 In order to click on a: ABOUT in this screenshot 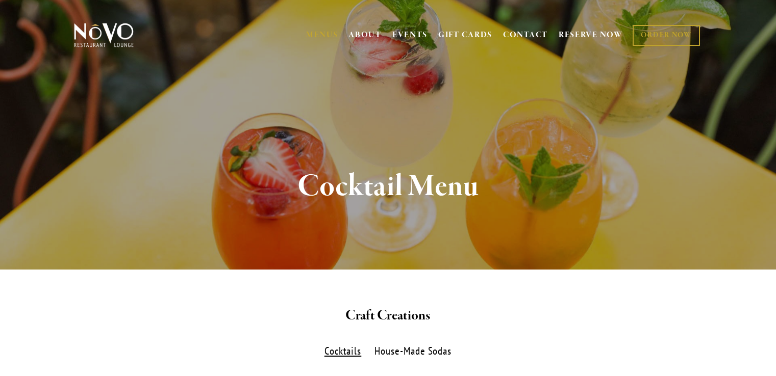, I will do `click(365, 35)`.